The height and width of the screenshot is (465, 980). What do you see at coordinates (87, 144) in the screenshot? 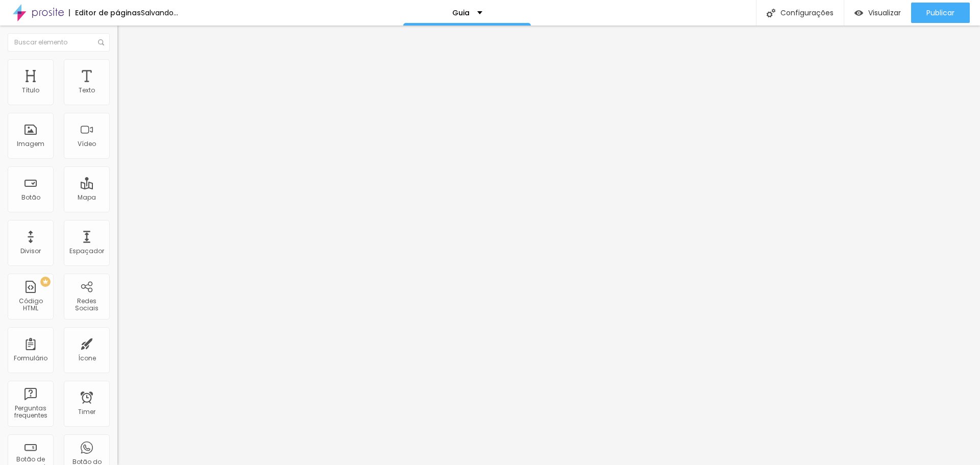
I see `div: Vídeo` at bounding box center [87, 144].